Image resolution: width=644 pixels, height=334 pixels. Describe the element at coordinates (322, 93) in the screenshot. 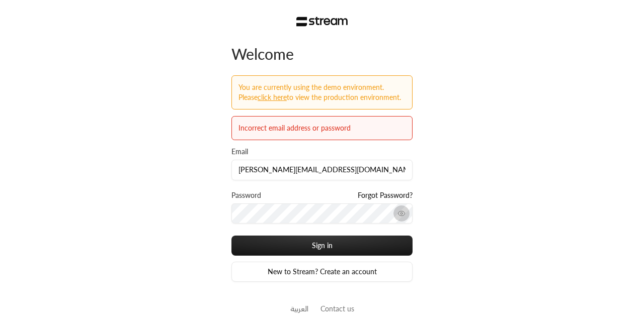

I see `div: You are currently using the demo environment. Please to view the production environment.` at that location.